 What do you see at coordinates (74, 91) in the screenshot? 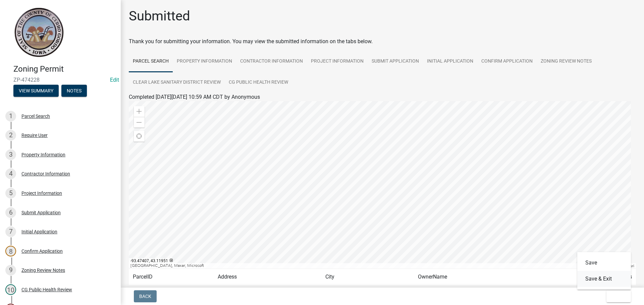
I see `wm-modal-confirm: Notes` at bounding box center [74, 91].